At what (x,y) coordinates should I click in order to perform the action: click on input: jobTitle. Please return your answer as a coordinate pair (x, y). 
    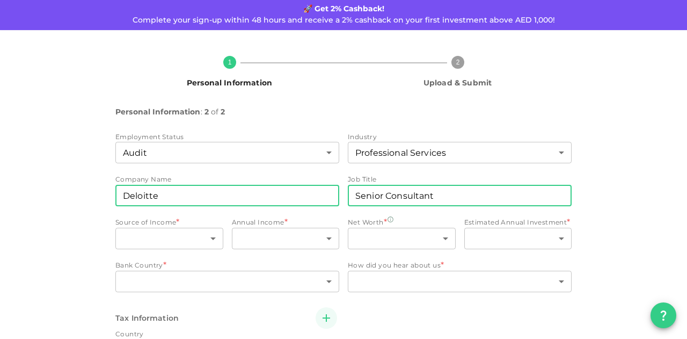
    Looking at the image, I should click on (460, 195).